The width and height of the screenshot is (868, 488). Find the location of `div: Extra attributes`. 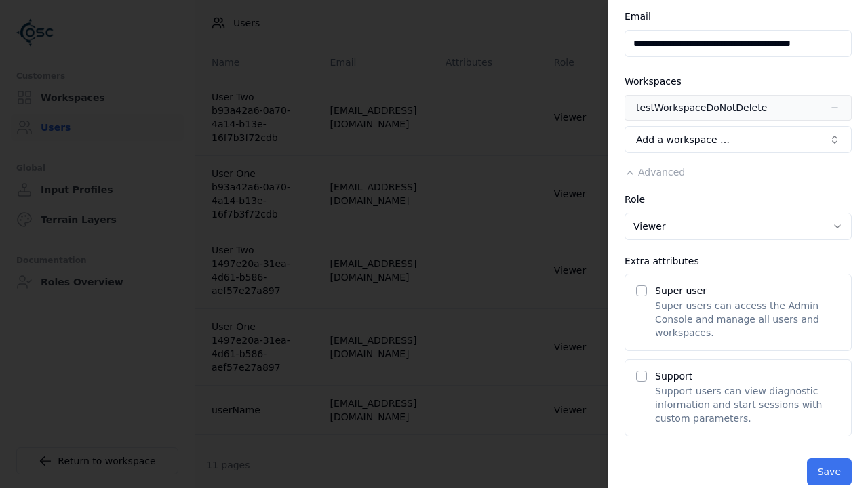

div: Extra attributes is located at coordinates (738, 261).